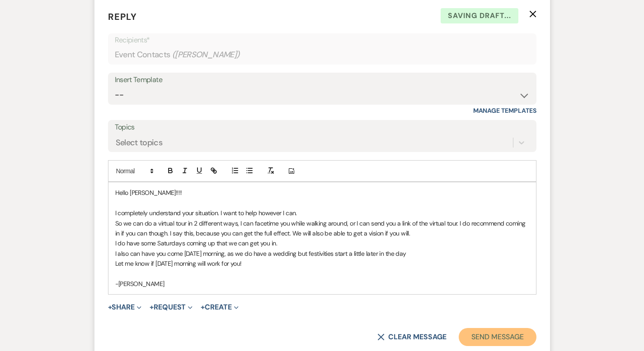 The height and width of the screenshot is (351, 644). Describe the element at coordinates (322, 228) in the screenshot. I see `p: So we can do a virtual tour in 2 different ways, I can facetime you while walking around, or I ca...` at that location.